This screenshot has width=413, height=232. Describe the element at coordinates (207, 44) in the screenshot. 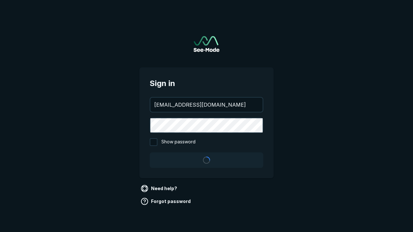

I see `img: See-Mode Logo` at that location.